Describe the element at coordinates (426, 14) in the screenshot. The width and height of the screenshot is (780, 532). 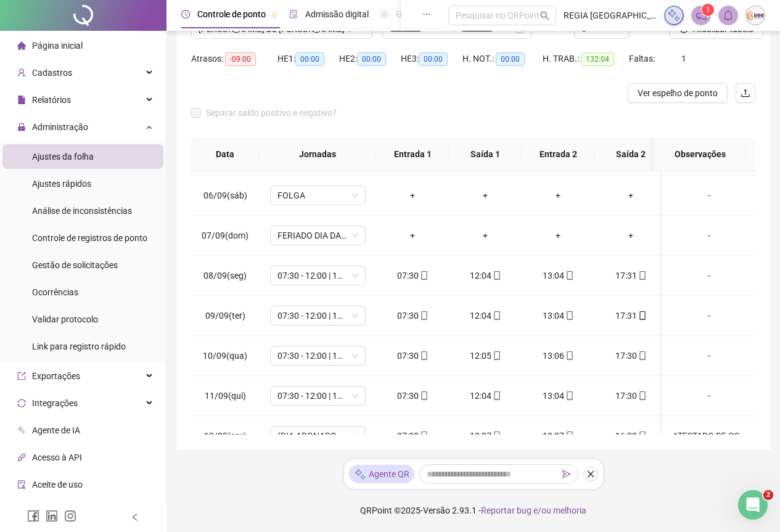
I see `span: Gestão de férias` at that location.